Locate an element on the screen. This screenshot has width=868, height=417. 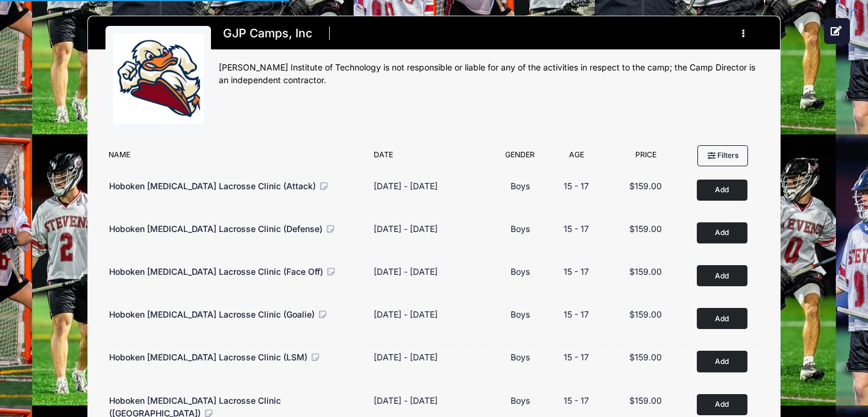
div: Name is located at coordinates (235, 158).